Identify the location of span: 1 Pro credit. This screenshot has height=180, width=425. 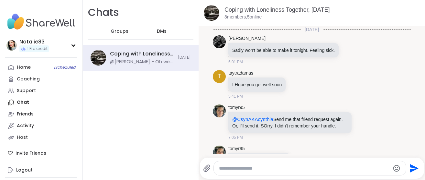
(37, 49).